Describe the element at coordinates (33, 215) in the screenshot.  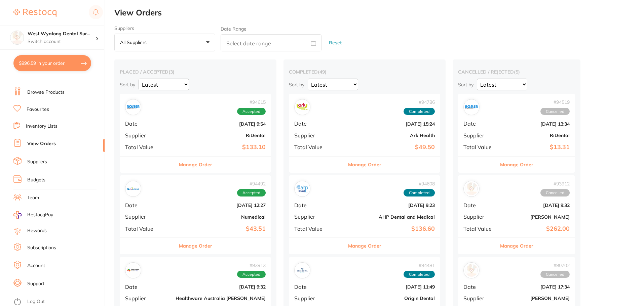
I see `a: RestocqPay` at that location.